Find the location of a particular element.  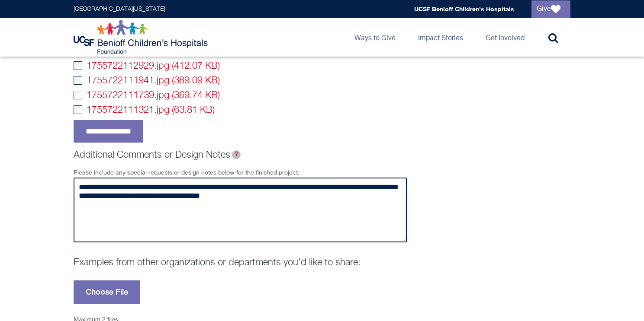

span: (63.81 KB) is located at coordinates (193, 110).